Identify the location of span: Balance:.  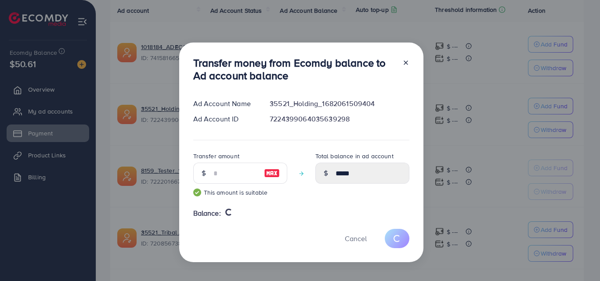
(207, 213).